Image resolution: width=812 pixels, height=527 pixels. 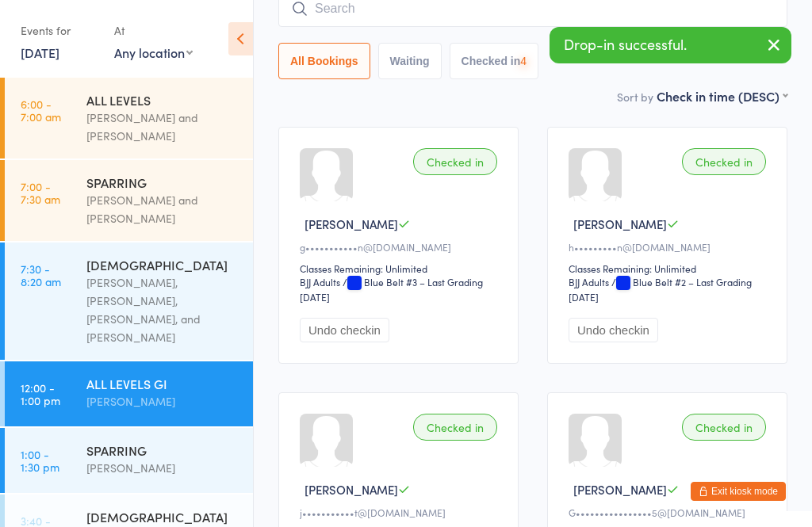 I want to click on div: ALL LEVELS GI, so click(x=162, y=384).